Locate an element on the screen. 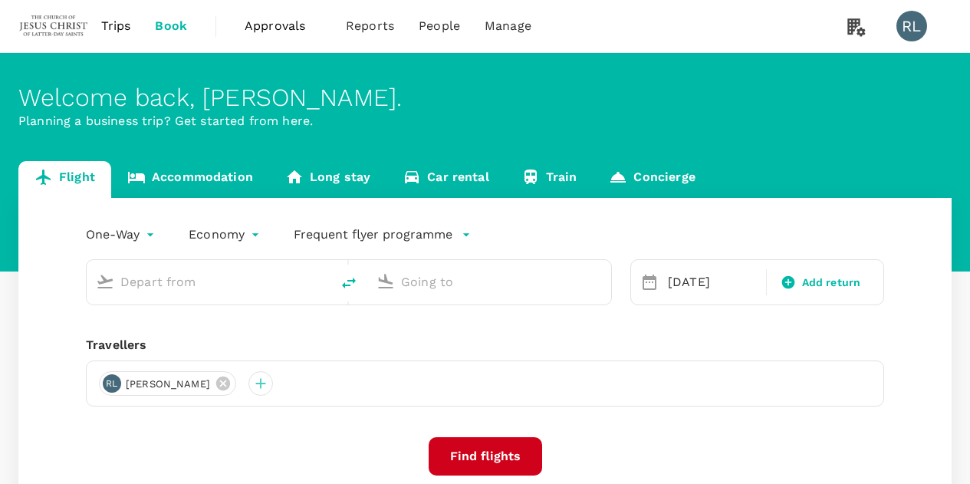 Image resolution: width=970 pixels, height=484 pixels. div: Travellers is located at coordinates (485, 345).